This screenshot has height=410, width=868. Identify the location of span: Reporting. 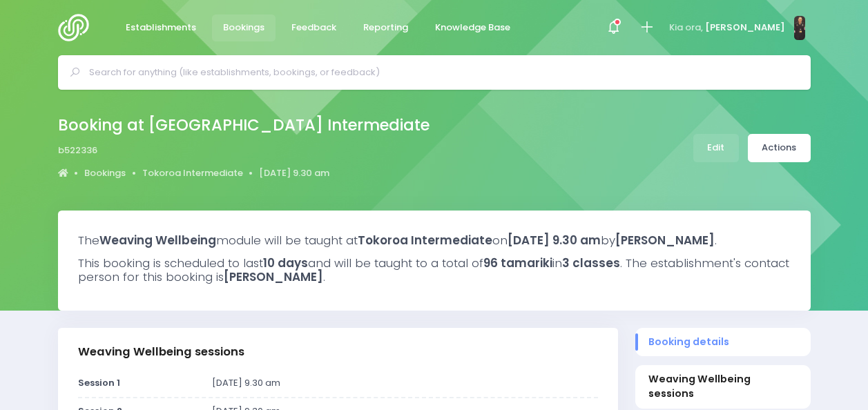
(385, 27).